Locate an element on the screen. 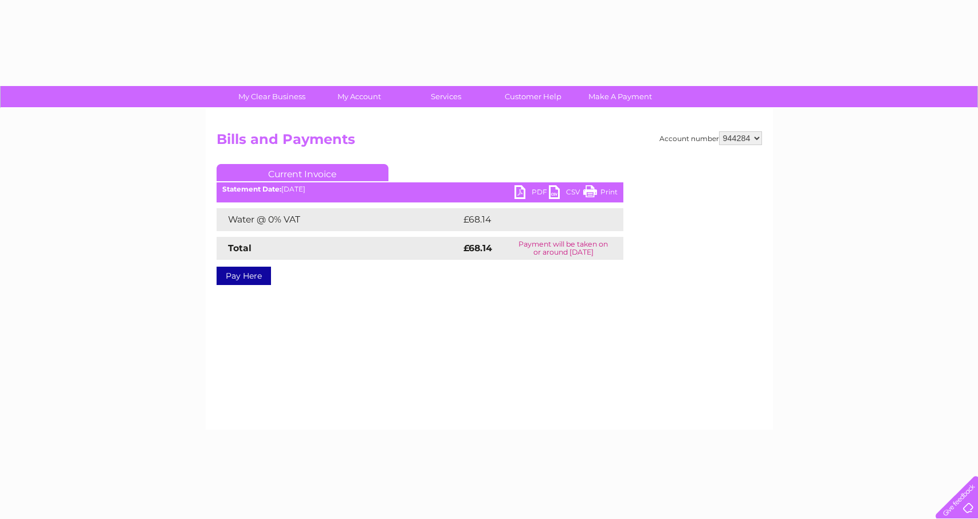 This screenshot has height=519, width=978. a: PDF is located at coordinates (532, 193).